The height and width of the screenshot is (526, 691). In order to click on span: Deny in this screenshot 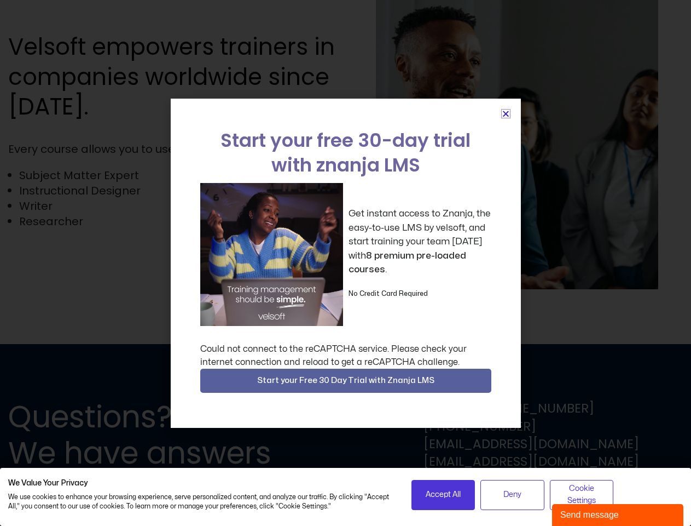, I will do `click(512, 494)`.